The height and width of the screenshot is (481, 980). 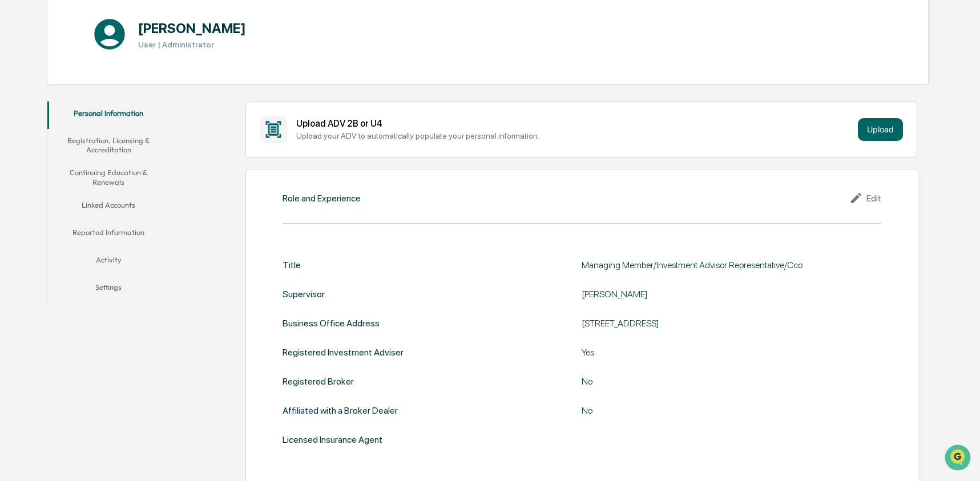 What do you see at coordinates (109, 177) in the screenshot?
I see `button: Continuing Education & Renewals` at bounding box center [109, 177].